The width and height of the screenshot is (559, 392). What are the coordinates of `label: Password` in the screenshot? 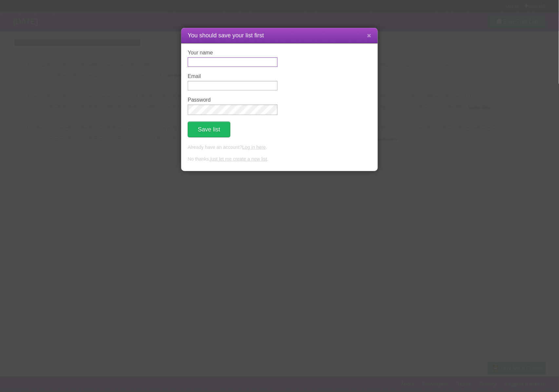 It's located at (233, 100).